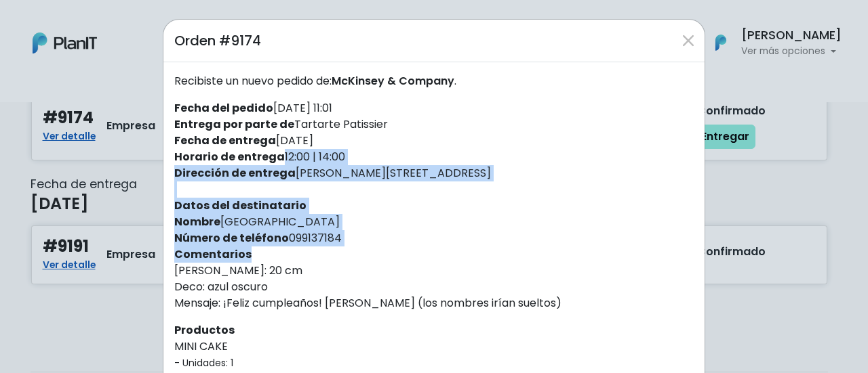 This screenshot has width=868, height=373. What do you see at coordinates (234, 173) in the screenshot?
I see `strong: Dirección de entrega` at bounding box center [234, 173].